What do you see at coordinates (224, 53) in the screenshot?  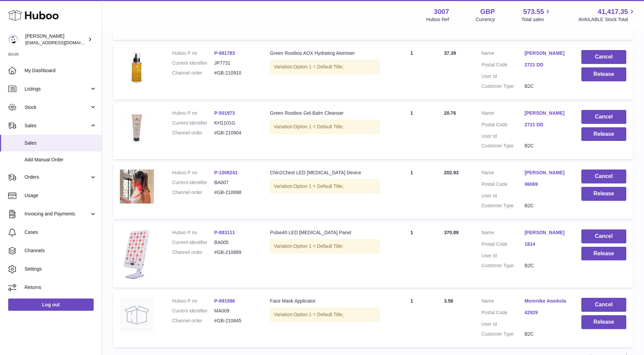 I see `a: P-981783` at bounding box center [224, 53].